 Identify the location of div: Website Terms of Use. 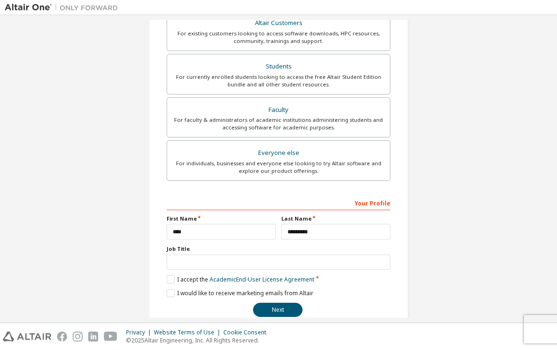
(188, 332).